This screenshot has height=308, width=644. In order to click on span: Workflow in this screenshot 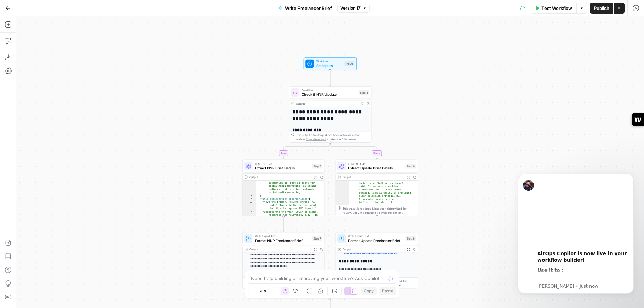, I will do `click(329, 61)`.